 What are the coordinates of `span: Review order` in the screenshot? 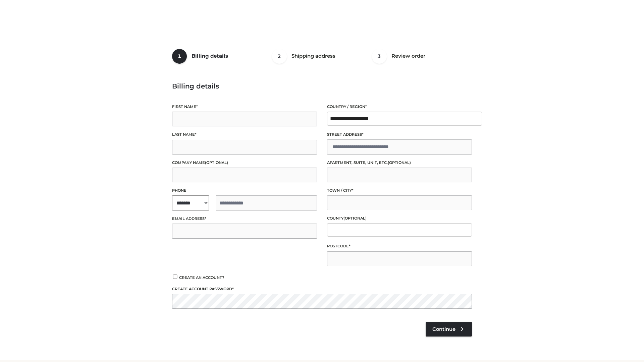 It's located at (408, 56).